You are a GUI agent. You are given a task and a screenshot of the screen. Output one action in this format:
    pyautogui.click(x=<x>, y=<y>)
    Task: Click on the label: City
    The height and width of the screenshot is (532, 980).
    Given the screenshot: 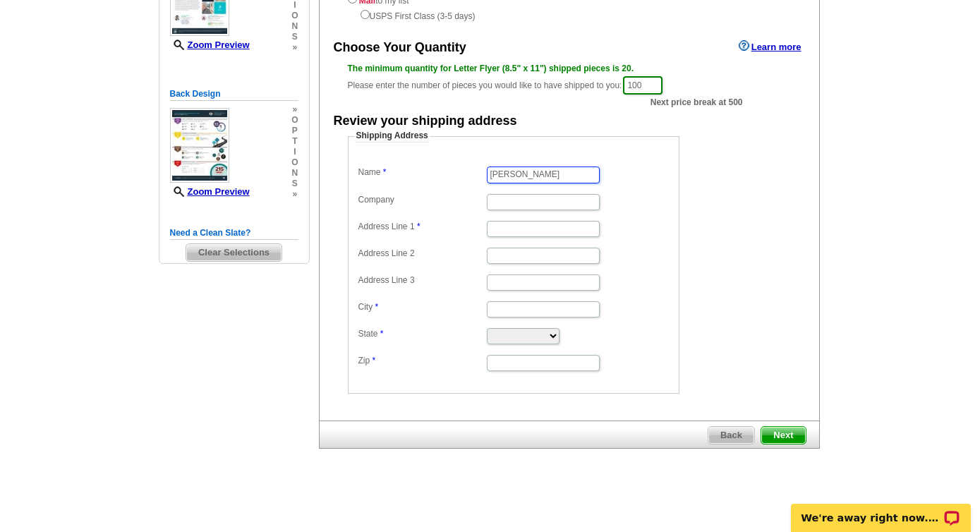 What is the action you would take?
    pyautogui.click(x=422, y=307)
    